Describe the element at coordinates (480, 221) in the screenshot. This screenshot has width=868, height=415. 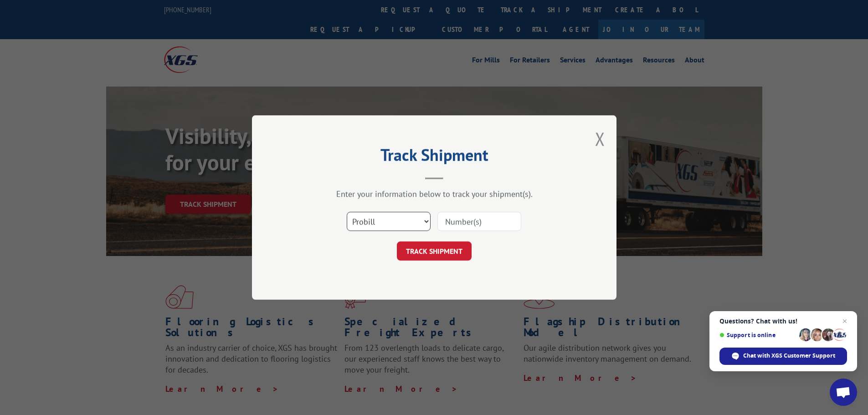
I see `input: Number(s)` at that location.